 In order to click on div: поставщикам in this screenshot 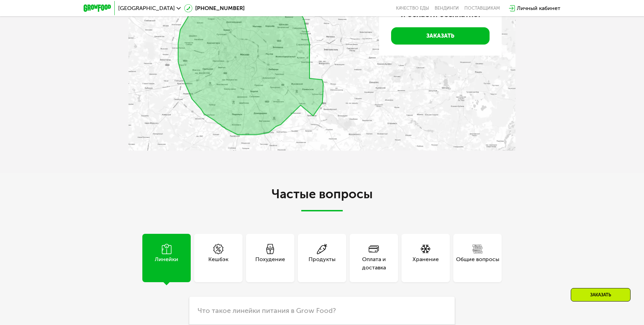, I will do `click(482, 8)`.